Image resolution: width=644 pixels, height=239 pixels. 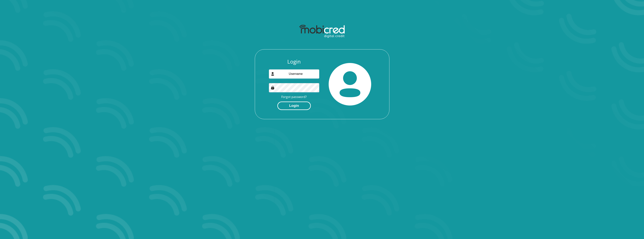 What do you see at coordinates (273, 88) in the screenshot?
I see `img: Image` at bounding box center [273, 88].